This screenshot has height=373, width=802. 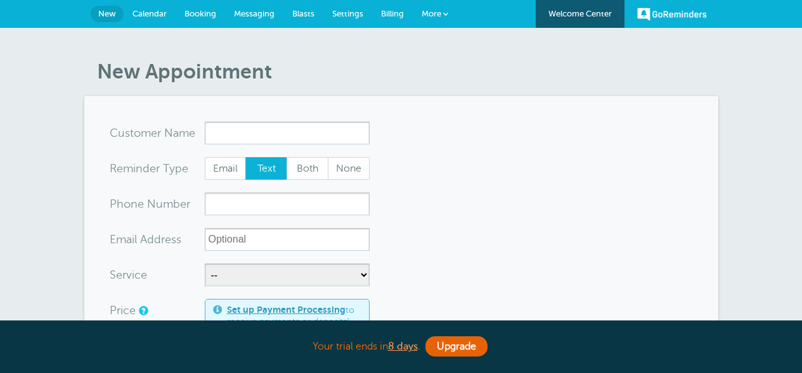 I want to click on label: Text, so click(x=266, y=169).